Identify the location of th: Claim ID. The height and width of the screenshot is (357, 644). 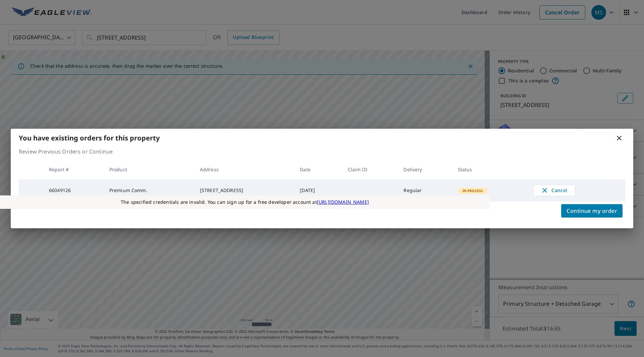
(371, 169).